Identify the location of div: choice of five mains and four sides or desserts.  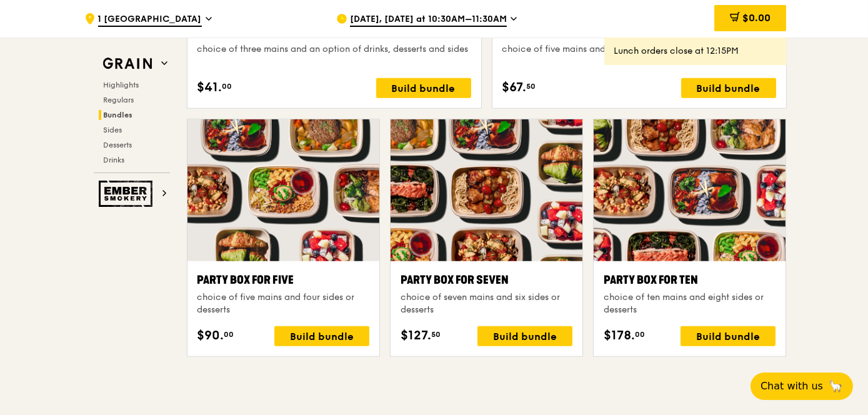
(283, 304).